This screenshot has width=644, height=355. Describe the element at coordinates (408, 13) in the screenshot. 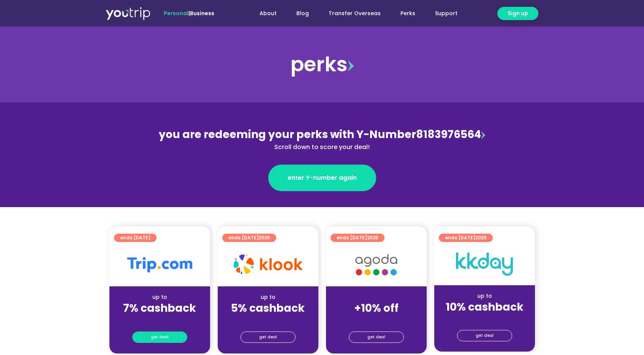

I see `a: Perks` at that location.